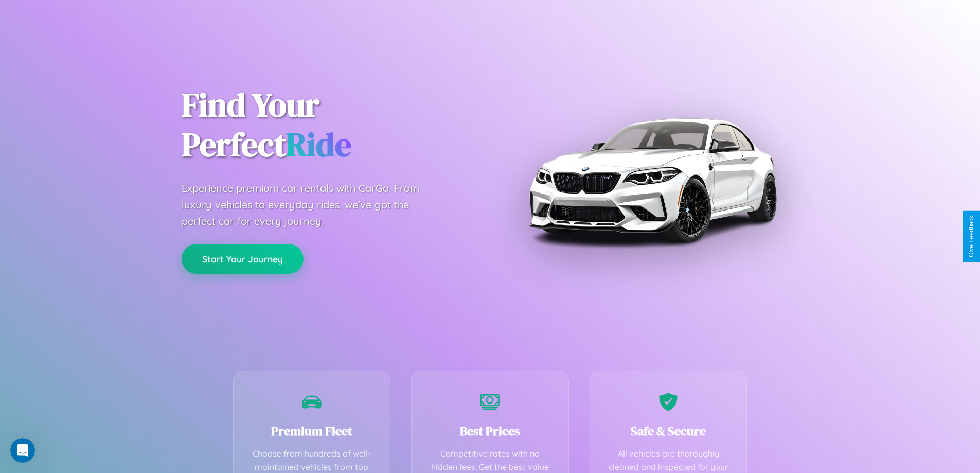  Describe the element at coordinates (668, 431) in the screenshot. I see `h3: Safe & Secure` at that location.